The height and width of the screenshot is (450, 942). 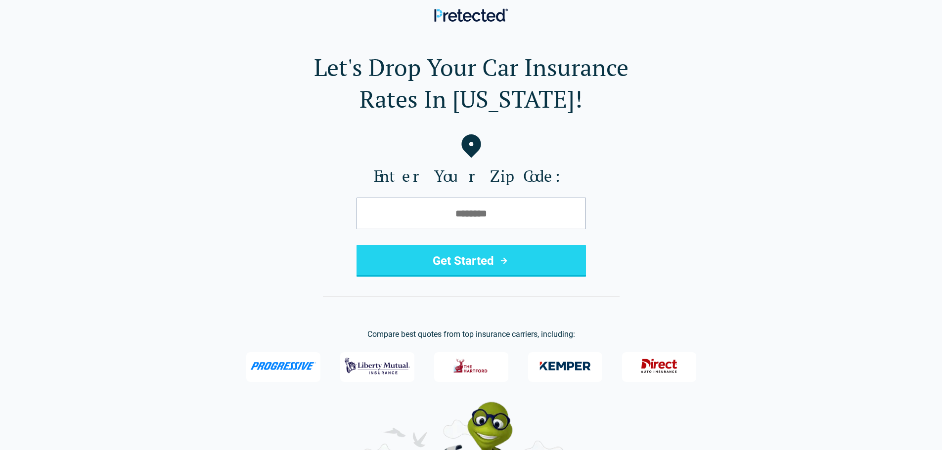 What do you see at coordinates (471, 176) in the screenshot?
I see `label: Enter Your Zip Code:` at bounding box center [471, 176].